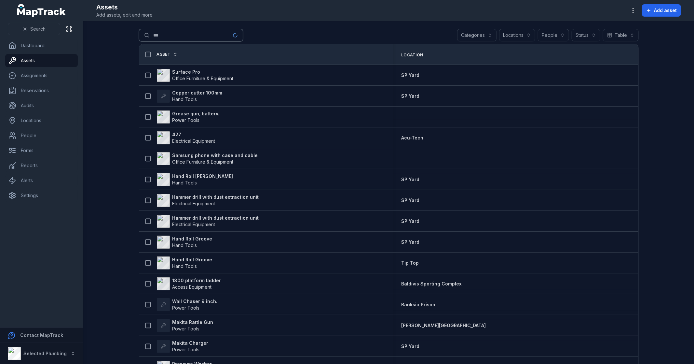 This screenshot has height=364, width=694. Describe the element at coordinates (586, 35) in the screenshot. I see `button: Status` at that location.